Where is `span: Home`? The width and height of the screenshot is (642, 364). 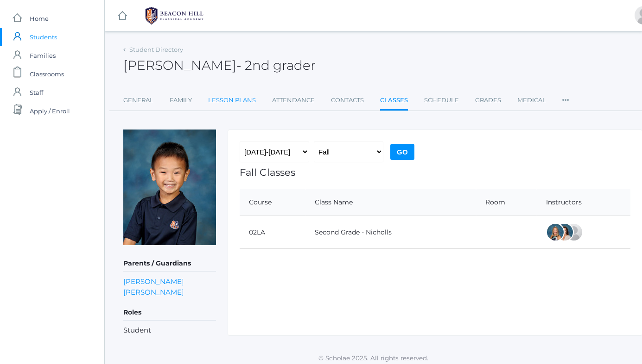
span: Home is located at coordinates (39, 19).